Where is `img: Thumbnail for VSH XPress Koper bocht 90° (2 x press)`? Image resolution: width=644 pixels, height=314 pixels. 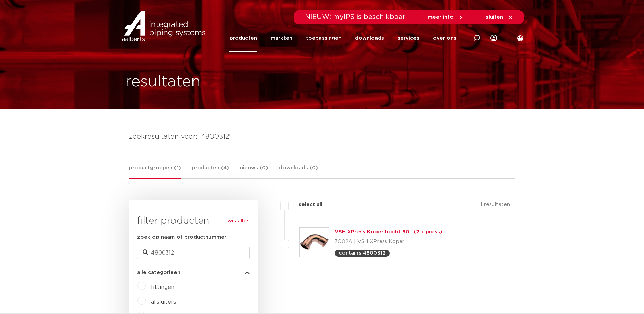 img: Thumbnail for VSH XPress Koper bocht 90° (2 x press) is located at coordinates (315, 242).